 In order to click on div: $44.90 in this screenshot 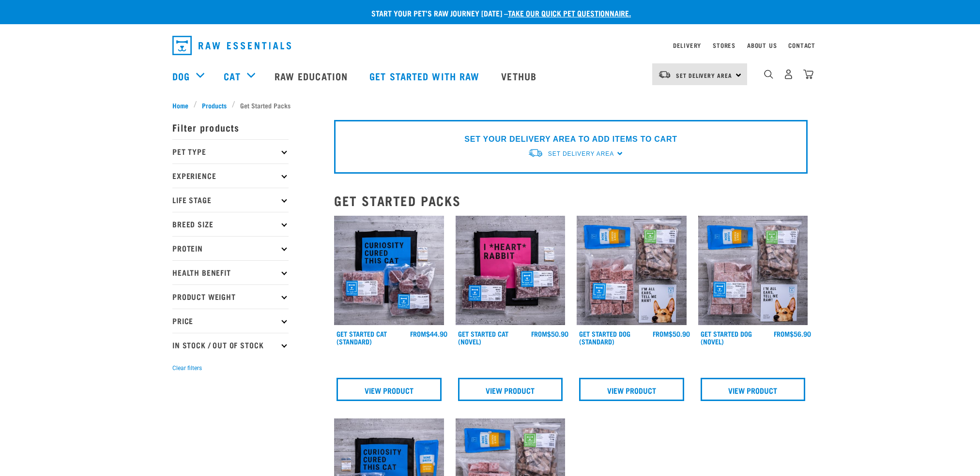, I will do `click(428, 334)`.